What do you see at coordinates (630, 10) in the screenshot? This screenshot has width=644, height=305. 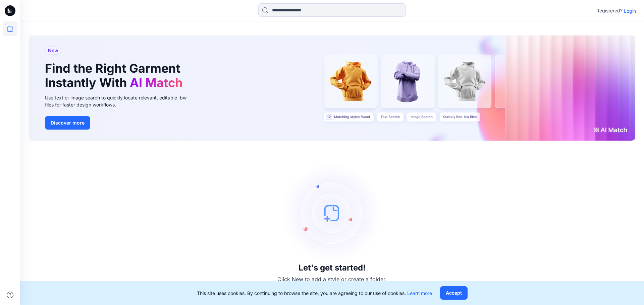 I see `p: Login` at bounding box center [630, 10].